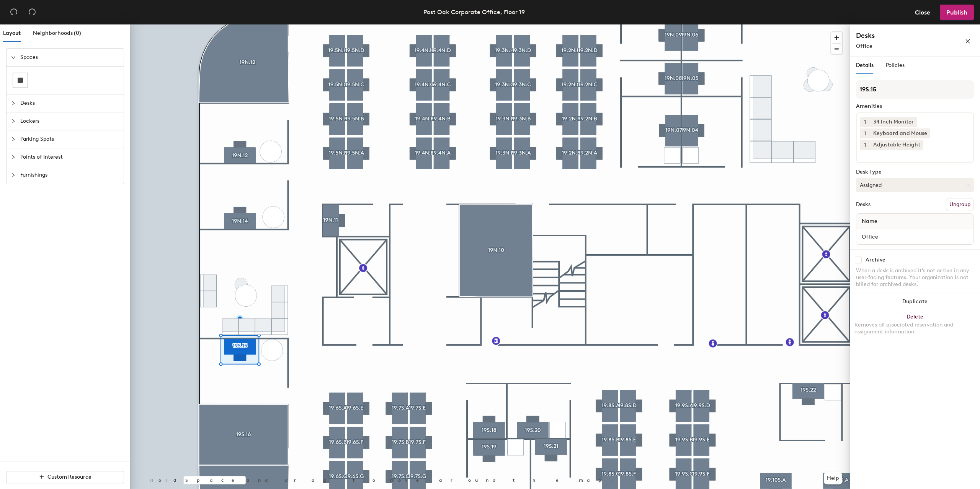  What do you see at coordinates (14, 57) in the screenshot?
I see `span: expanded` at bounding box center [14, 57].